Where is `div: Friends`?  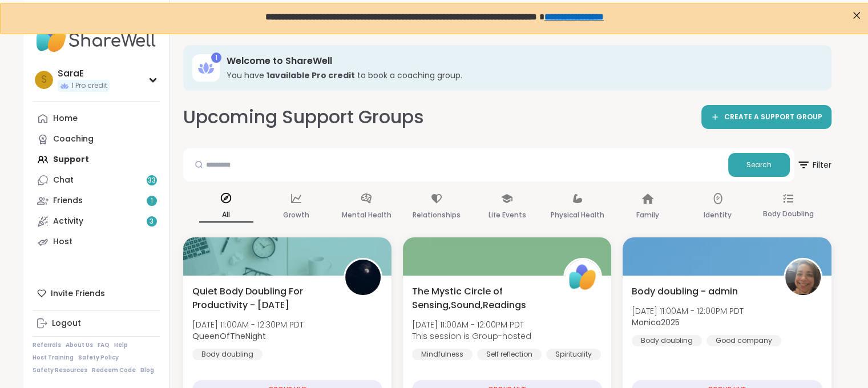 div: Friends is located at coordinates (68, 201).